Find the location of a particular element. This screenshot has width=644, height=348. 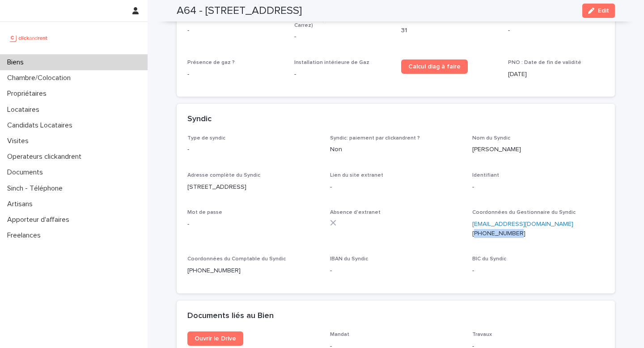

p: Sinch - Téléphone is located at coordinates (37, 189).